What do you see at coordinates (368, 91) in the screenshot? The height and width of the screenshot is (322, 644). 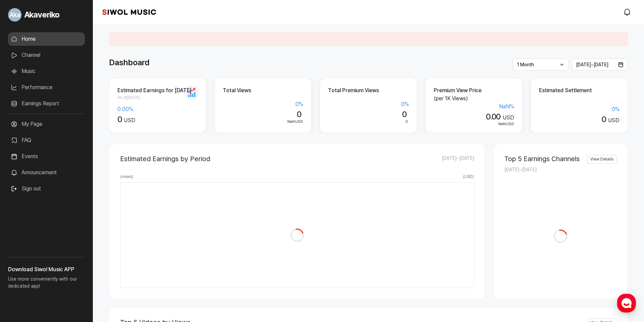 I see `h2: Total Premium Views` at bounding box center [368, 91].